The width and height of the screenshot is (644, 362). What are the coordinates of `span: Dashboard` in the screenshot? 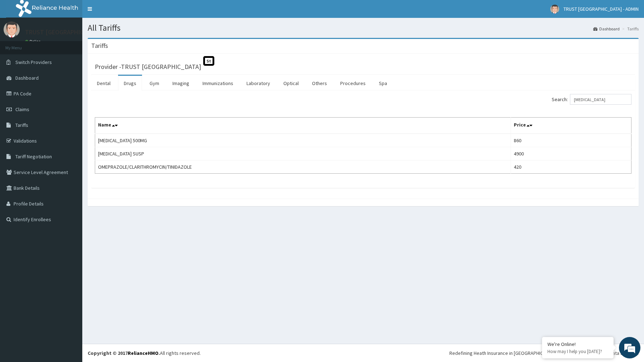 It's located at (27, 78).